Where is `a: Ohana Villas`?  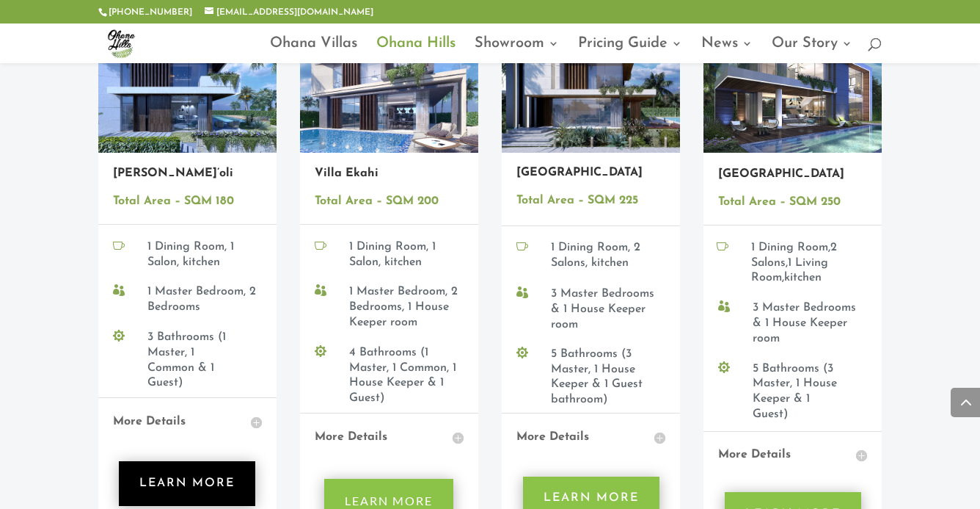
a: Ohana Villas is located at coordinates (314, 51).